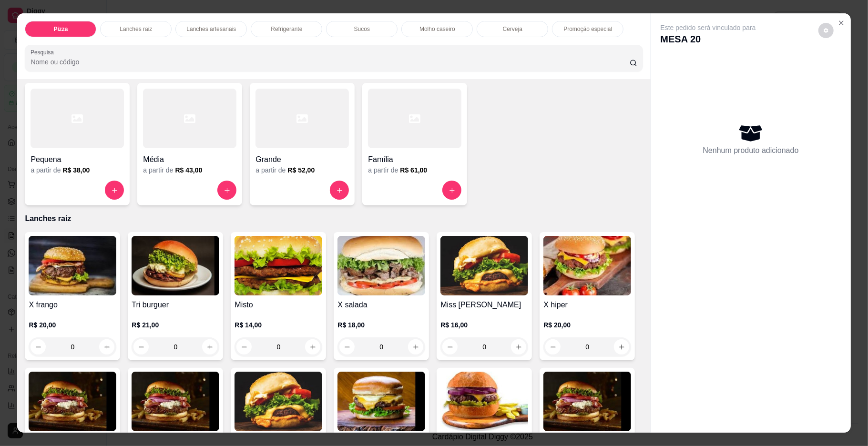 The image size is (868, 446). What do you see at coordinates (76, 170) in the screenshot?
I see `h6: R$ 38,00` at bounding box center [76, 170].